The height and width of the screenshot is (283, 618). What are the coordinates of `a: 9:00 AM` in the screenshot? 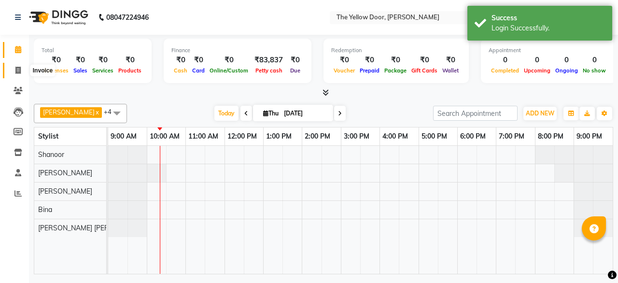 It's located at (124, 136).